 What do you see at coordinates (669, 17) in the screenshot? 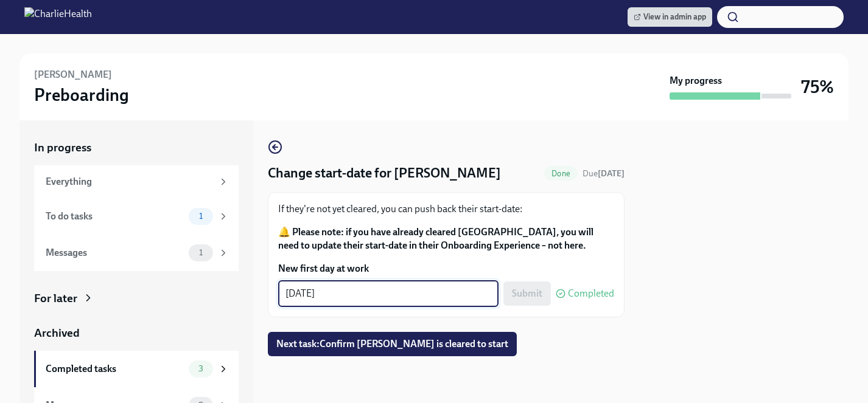
I see `span: View in admin app` at bounding box center [669, 17].